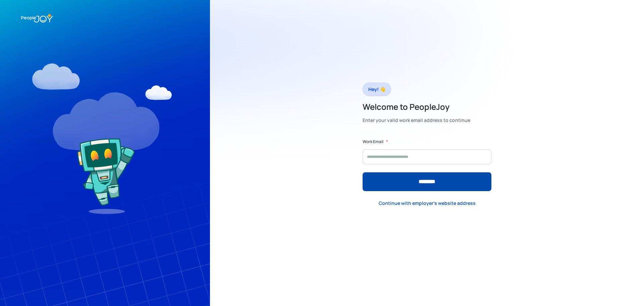 Image resolution: width=644 pixels, height=306 pixels. I want to click on div: Hey! 👋, so click(377, 89).